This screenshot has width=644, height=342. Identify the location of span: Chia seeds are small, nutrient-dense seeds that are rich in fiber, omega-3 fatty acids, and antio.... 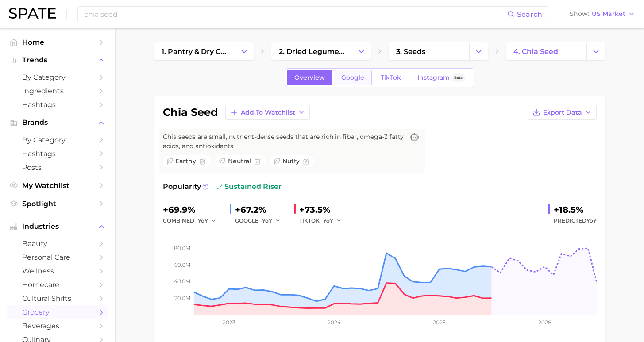
(283, 142).